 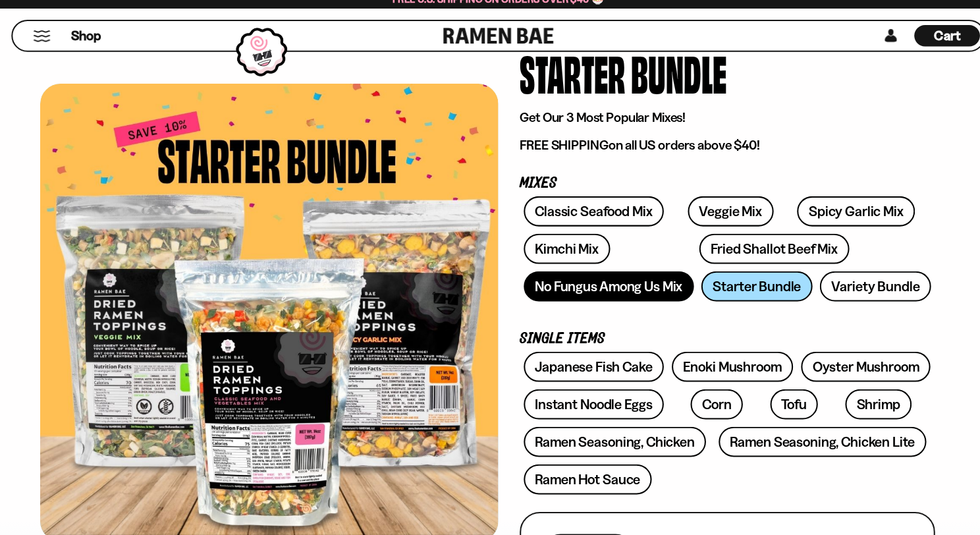 What do you see at coordinates (563, 79) in the screenshot?
I see `div: Starter` at bounding box center [563, 79].